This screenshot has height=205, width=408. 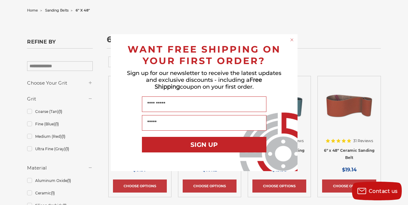 What do you see at coordinates (377, 191) in the screenshot?
I see `button: Contact us` at bounding box center [377, 191].